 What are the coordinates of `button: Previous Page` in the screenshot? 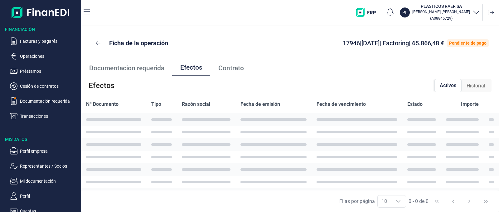 It's located at (453, 201).